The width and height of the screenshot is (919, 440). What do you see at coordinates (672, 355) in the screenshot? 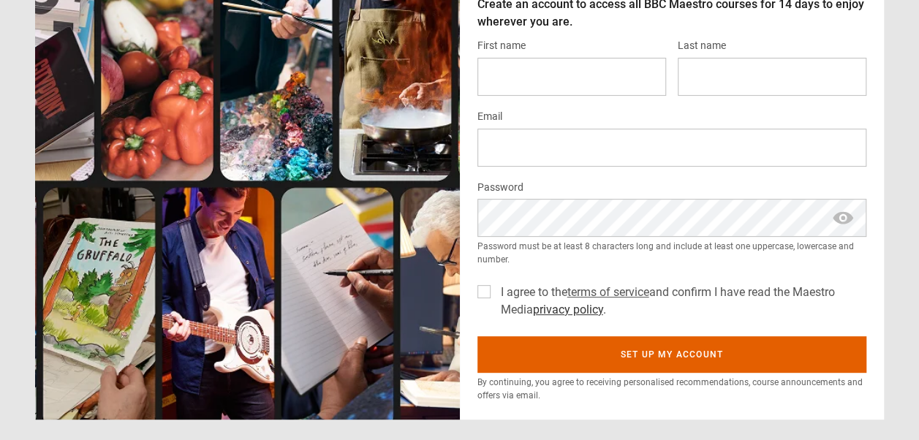
I see `button: Set up my account` at bounding box center [672, 355].